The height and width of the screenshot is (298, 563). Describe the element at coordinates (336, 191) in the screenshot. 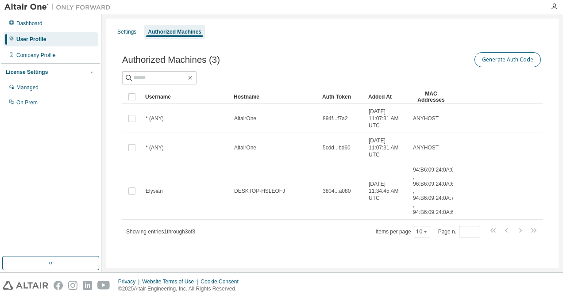

I see `span: 3804...a080` at that location.